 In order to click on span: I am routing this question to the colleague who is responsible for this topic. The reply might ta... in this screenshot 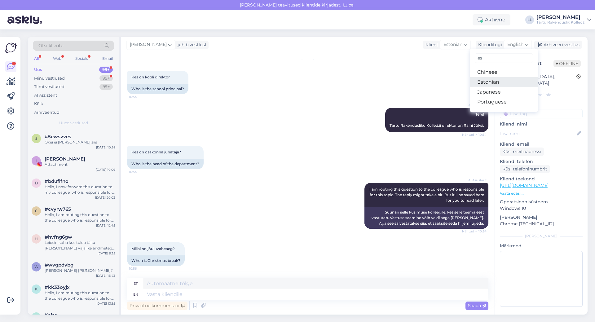, I will do `click(427, 195)`.